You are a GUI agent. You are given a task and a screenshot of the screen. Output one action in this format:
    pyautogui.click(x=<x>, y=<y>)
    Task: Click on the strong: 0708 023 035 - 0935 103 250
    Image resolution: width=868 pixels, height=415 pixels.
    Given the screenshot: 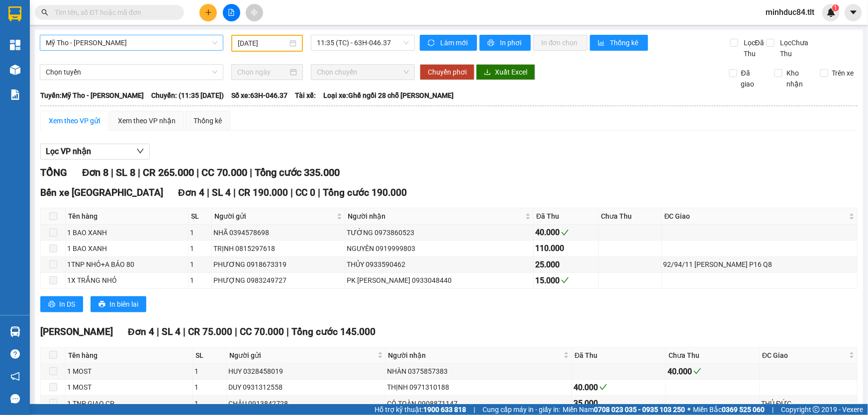 What is the action you would take?
    pyautogui.click(x=639, y=410)
    